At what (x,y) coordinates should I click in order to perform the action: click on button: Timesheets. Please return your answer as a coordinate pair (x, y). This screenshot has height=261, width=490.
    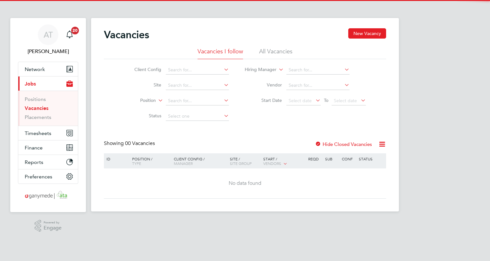
    Looking at the image, I should click on (48, 133).